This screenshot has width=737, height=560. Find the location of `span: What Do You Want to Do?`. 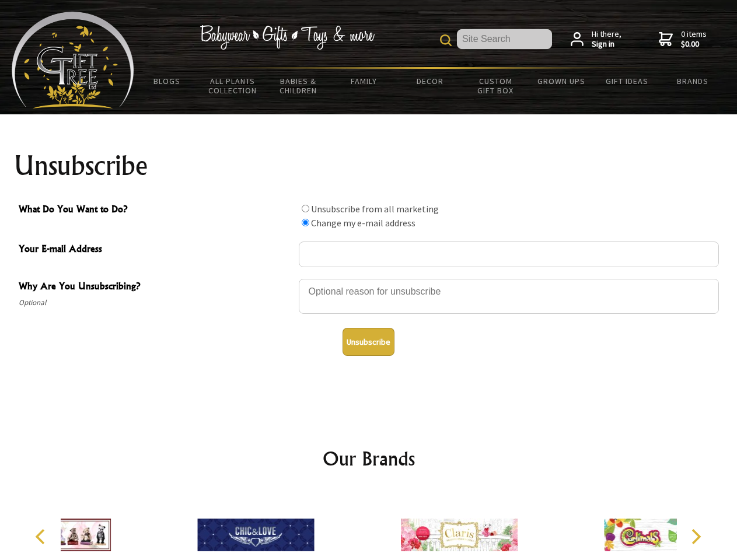

span: What Do You Want to Do? is located at coordinates (156, 210).